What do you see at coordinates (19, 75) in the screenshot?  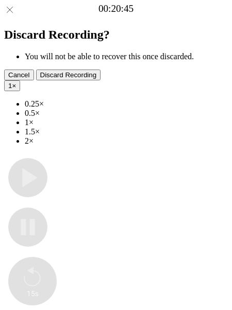 I see `button: Cancel` at bounding box center [19, 75].